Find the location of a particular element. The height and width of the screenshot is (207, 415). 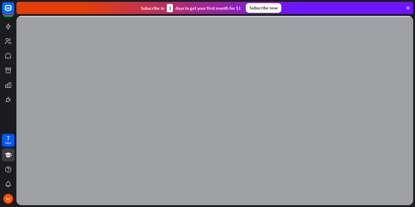

div: 7 is located at coordinates (8, 138).